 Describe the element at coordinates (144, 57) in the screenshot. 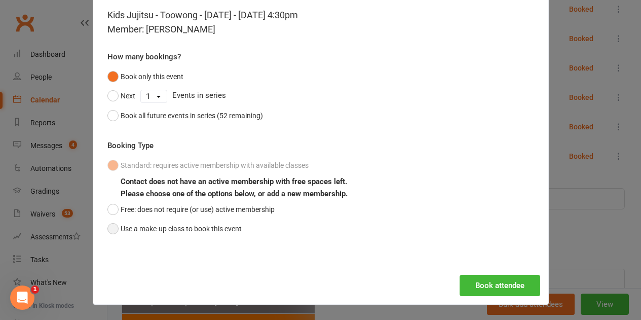

I see `label: How many bookings?` at that location.